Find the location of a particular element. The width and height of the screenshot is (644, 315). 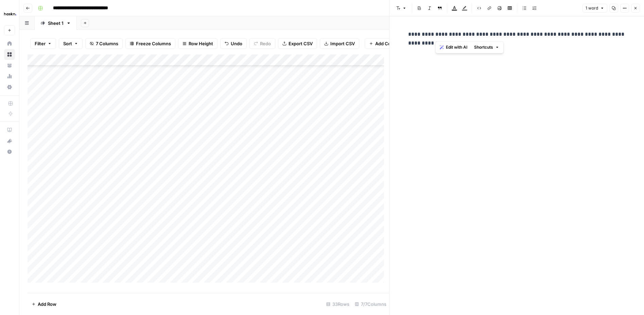

a: Your Data is located at coordinates (9, 65).